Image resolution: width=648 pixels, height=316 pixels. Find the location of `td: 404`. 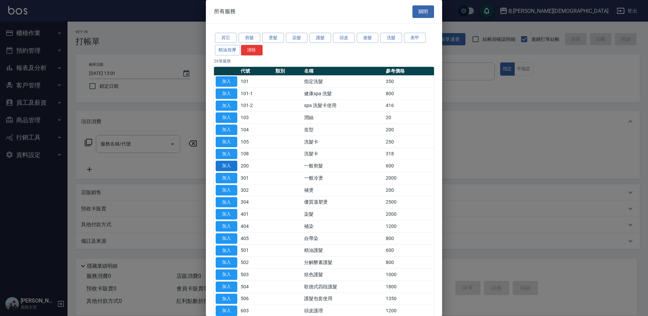

td: 404 is located at coordinates (256, 226).